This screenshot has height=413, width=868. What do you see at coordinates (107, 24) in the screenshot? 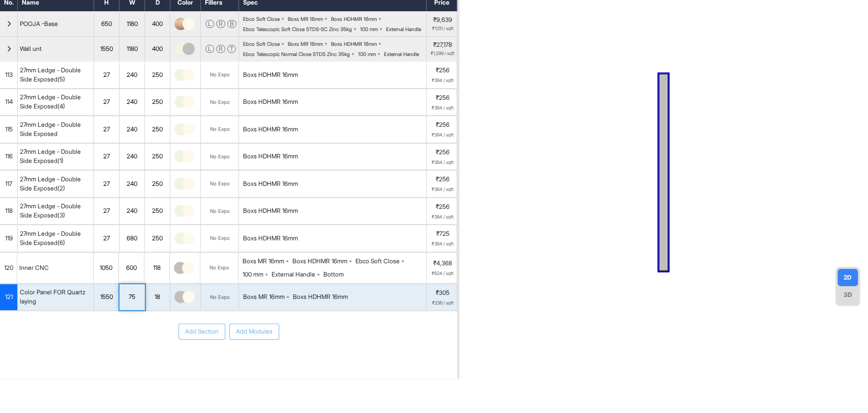
I see `div: 650` at bounding box center [107, 24].